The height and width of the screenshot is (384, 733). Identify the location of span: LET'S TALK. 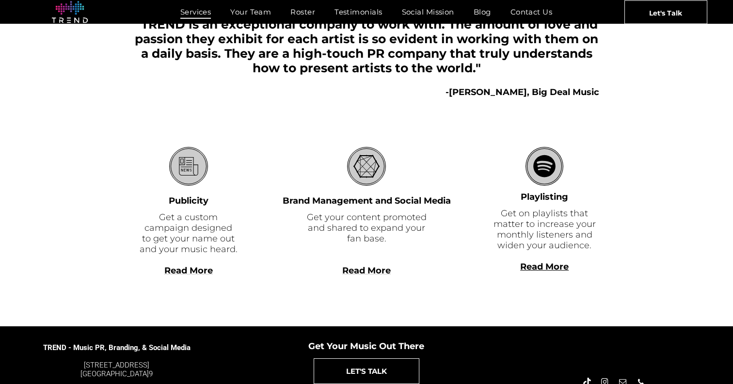
(367, 371).